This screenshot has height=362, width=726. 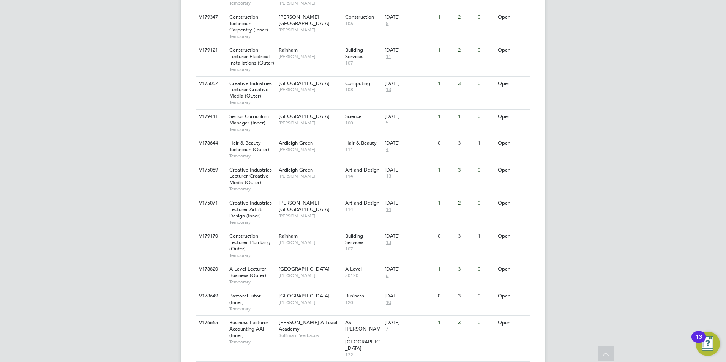 I want to click on span: Business, so click(x=355, y=296).